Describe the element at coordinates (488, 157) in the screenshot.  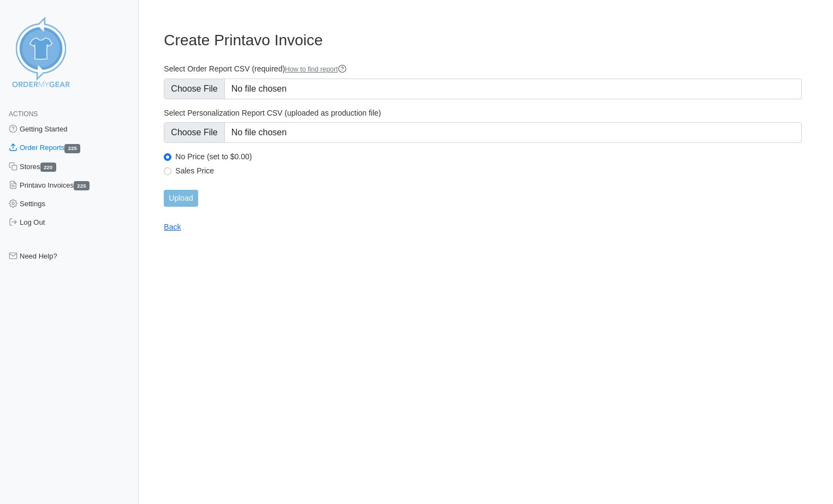
I see `label: No Price (set to $0.00)` at that location.